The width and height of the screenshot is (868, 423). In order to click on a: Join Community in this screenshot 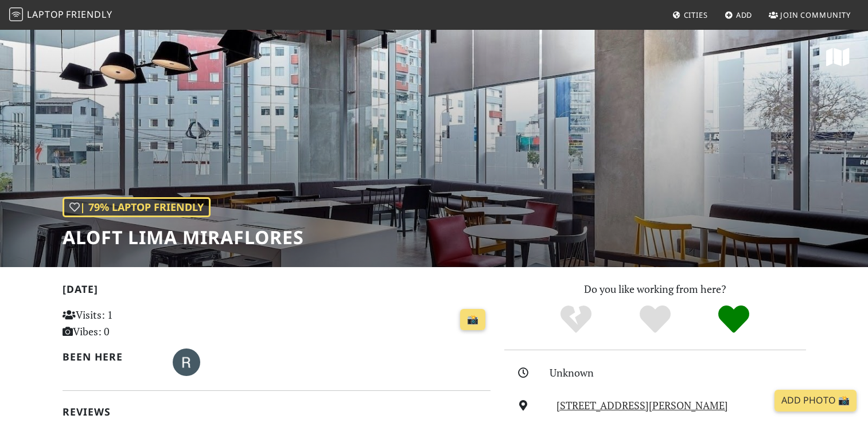, I will do `click(810, 15)`.